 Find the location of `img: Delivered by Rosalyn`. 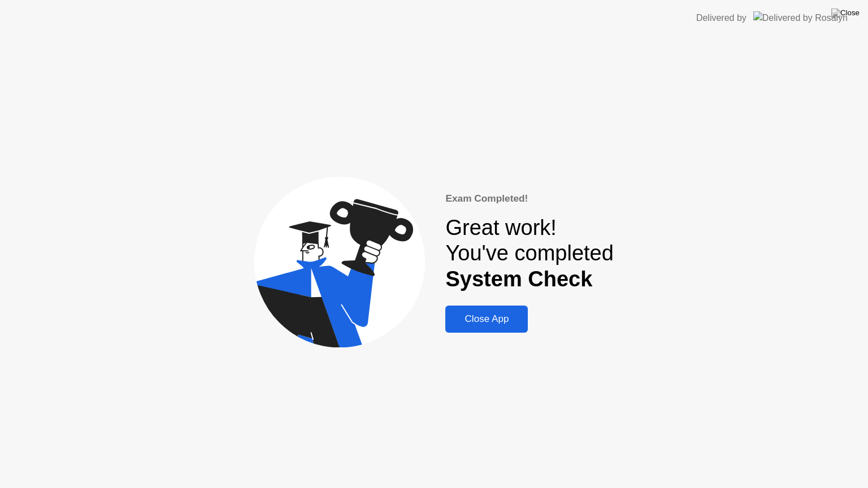

img: Delivered by Rosalyn is located at coordinates (800, 17).